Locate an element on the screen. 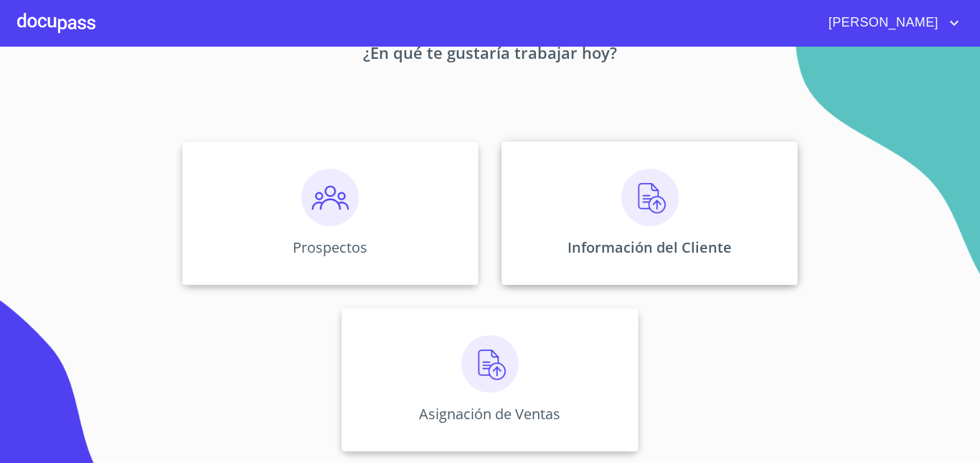  p: Prospectos is located at coordinates (330, 247).